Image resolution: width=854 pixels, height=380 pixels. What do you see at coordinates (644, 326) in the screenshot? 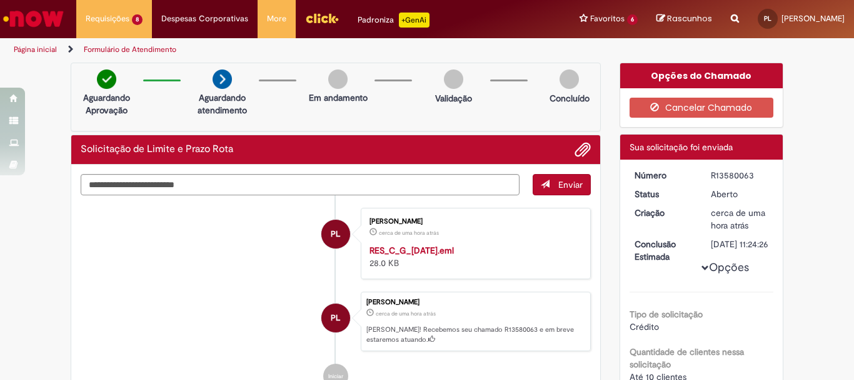
I see `span: Crédito` at bounding box center [644, 326].